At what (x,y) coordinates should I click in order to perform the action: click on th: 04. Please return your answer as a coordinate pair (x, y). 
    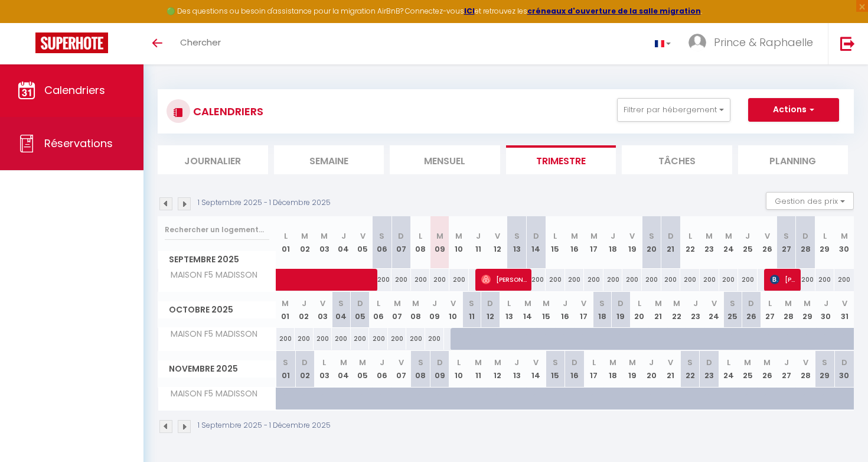
    Looking at the image, I should click on (343, 242).